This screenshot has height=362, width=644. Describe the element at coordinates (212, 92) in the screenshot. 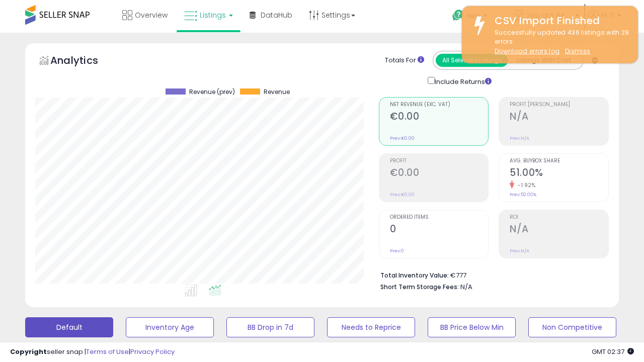

I see `span: Revenue (prev)` at that location.